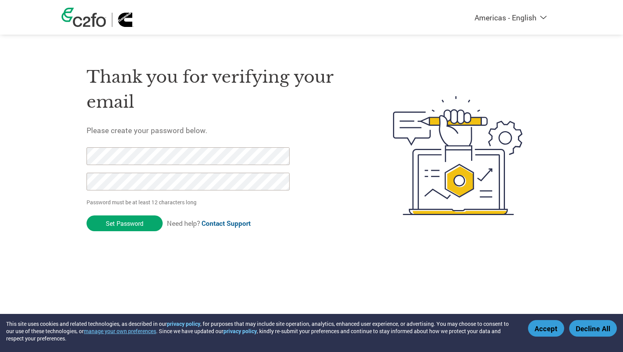  Describe the element at coordinates (593, 328) in the screenshot. I see `button: Decline All` at that location.